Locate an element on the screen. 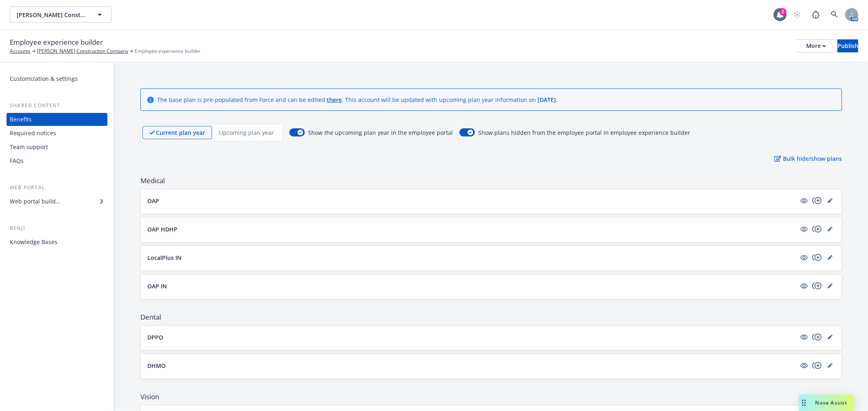  span: Dental is located at coordinates (491, 317).